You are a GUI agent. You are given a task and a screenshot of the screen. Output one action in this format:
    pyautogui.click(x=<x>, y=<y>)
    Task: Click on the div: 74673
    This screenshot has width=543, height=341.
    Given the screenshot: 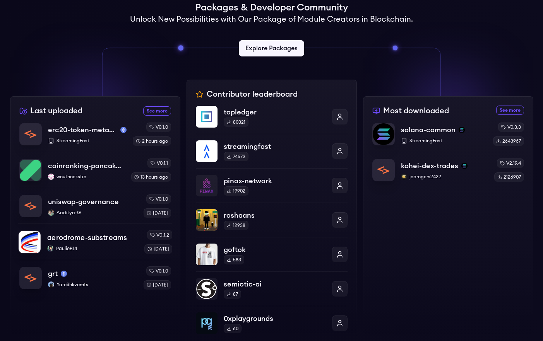 What is the action you would take?
    pyautogui.click(x=236, y=157)
    